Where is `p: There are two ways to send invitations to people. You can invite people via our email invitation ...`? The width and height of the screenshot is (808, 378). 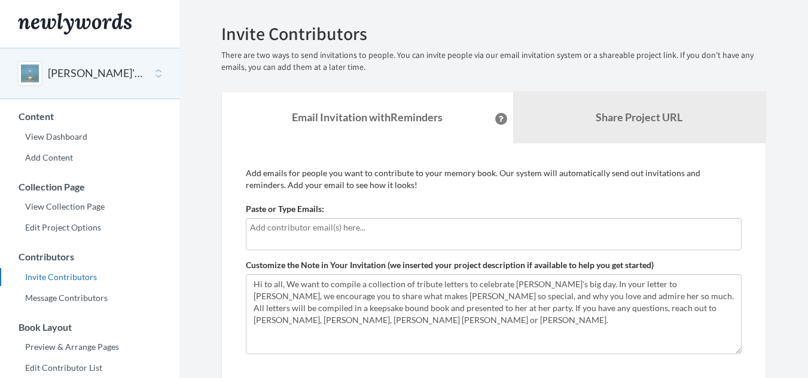 p: There are two ways to send invitations to people. You can invite people via our email invitation ... is located at coordinates (493, 62).